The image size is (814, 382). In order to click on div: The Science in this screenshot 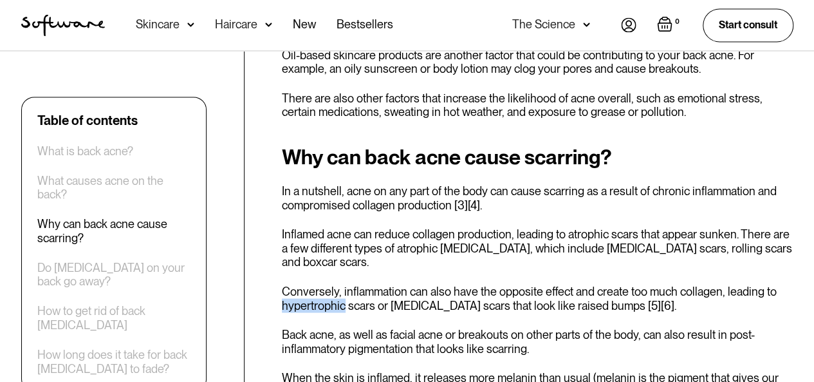, I will do `click(544, 24)`.